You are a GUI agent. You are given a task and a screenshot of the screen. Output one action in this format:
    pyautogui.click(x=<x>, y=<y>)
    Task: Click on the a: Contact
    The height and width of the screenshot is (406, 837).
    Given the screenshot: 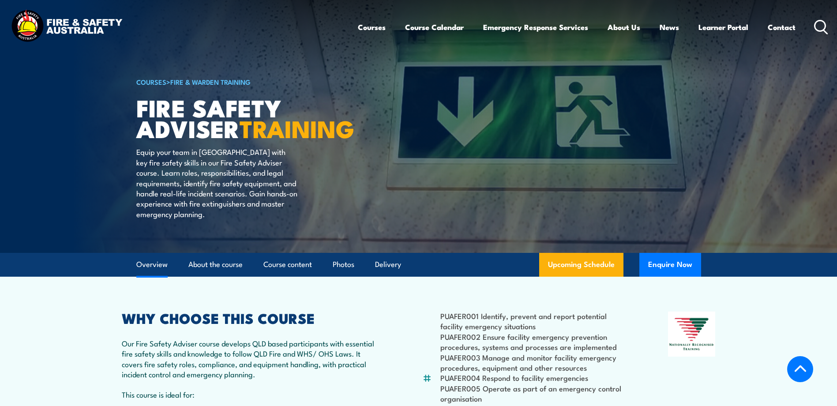 What is the action you would take?
    pyautogui.click(x=781, y=27)
    